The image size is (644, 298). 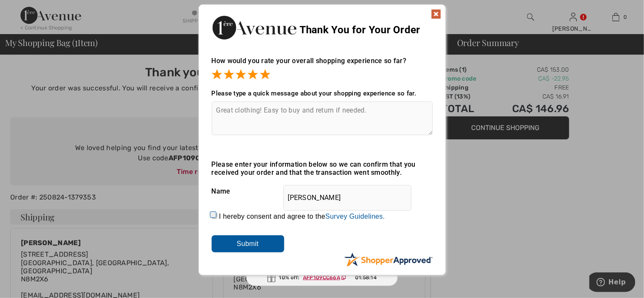 I want to click on ins: AFP109CC66A, so click(x=322, y=278).